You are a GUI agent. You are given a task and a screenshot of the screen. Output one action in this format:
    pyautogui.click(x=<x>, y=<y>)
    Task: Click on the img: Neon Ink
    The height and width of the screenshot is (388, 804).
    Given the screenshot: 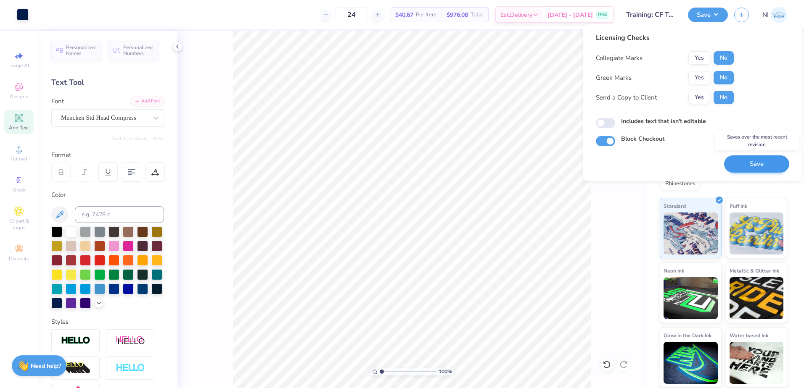 What is the action you would take?
    pyautogui.click(x=690, y=299)
    